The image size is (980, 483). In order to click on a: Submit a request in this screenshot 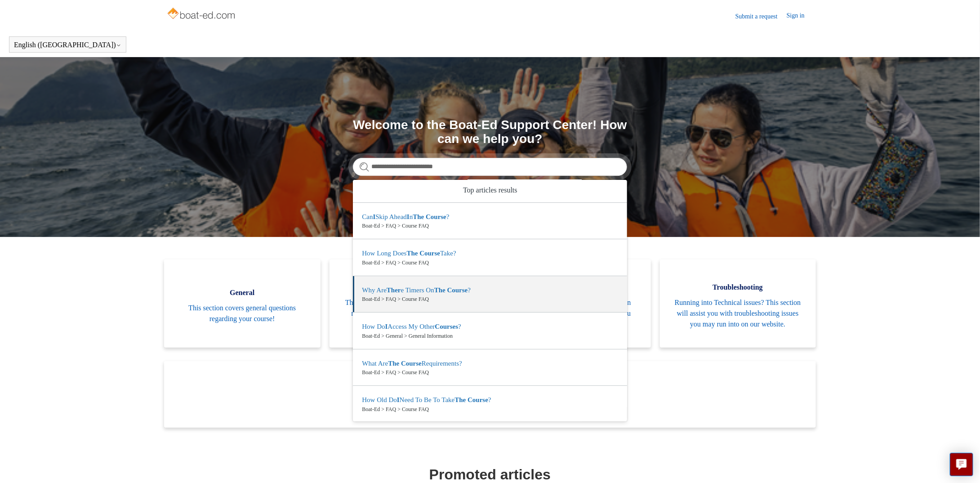, I will do `click(761, 16)`.